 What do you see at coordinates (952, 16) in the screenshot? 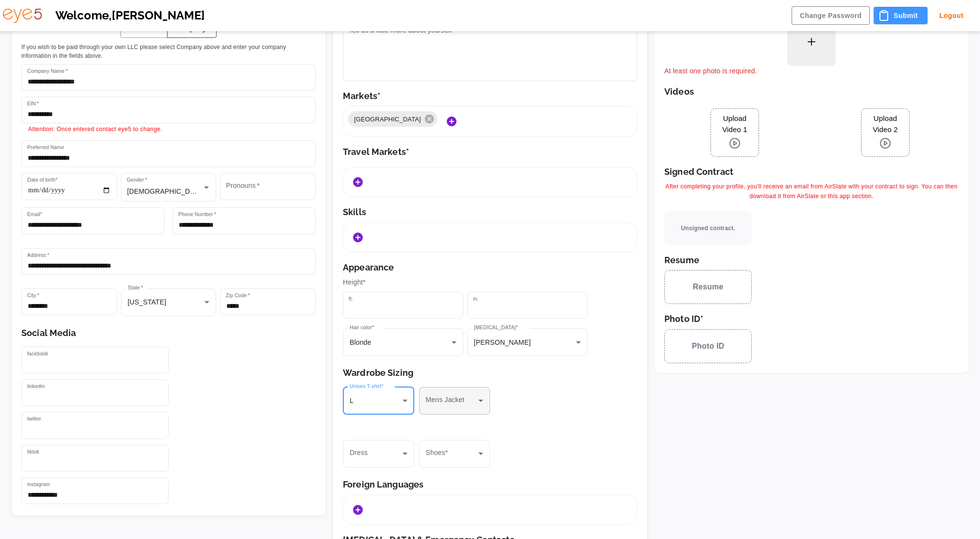
I see `button: Logout` at bounding box center [952, 16].